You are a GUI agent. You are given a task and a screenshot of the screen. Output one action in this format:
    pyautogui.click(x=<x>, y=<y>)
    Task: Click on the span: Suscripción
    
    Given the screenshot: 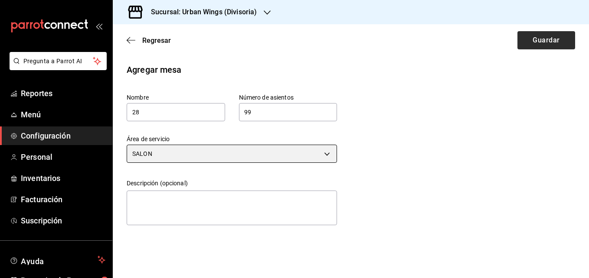 What is the action you would take?
    pyautogui.click(x=63, y=221)
    